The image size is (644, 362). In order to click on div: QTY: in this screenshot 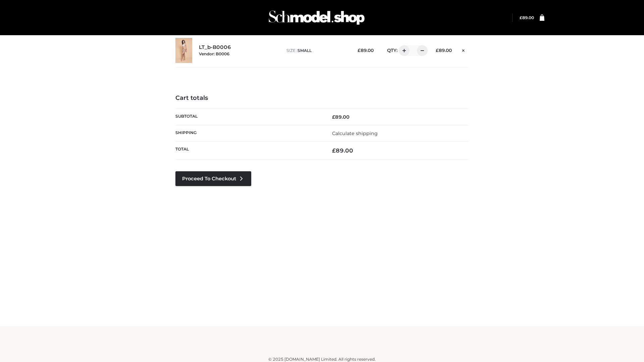, I will do `click(403, 51)`.